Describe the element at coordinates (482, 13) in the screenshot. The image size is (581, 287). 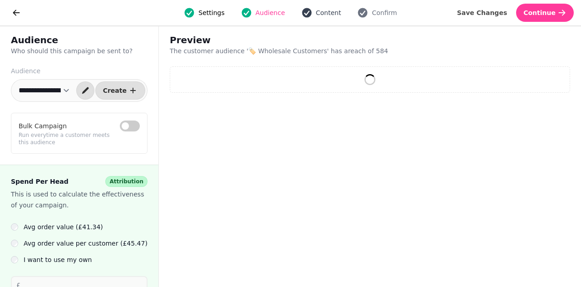
I see `span: Save Changes` at that location.